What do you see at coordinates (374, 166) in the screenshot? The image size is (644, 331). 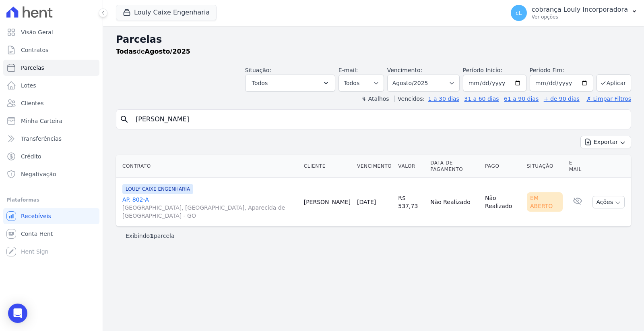 I see `th: Vencimento` at bounding box center [374, 166].